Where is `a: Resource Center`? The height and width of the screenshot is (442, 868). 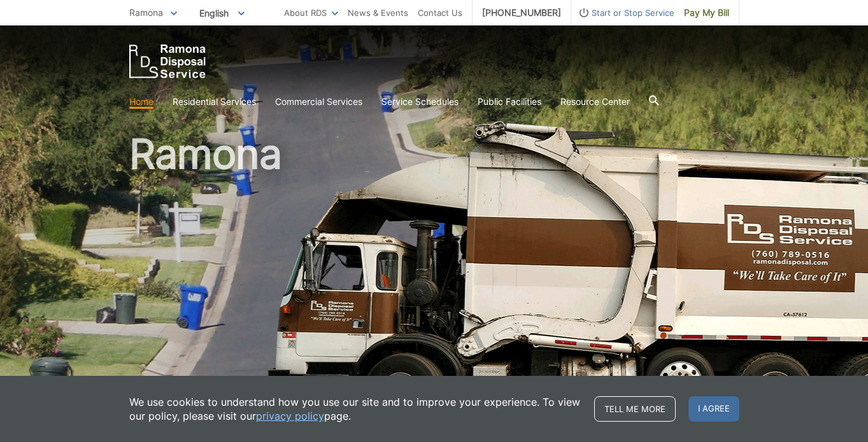
a: Resource Center is located at coordinates (595, 102).